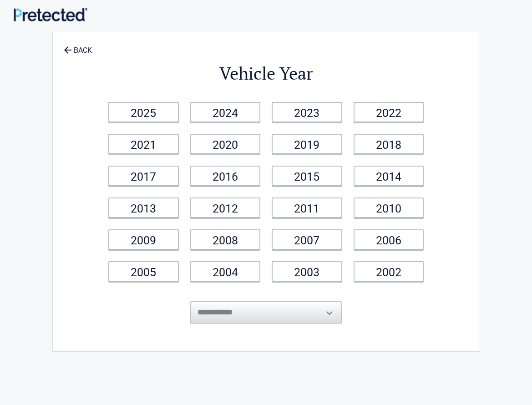  Describe the element at coordinates (143, 112) in the screenshot. I see `a: 2025` at that location.